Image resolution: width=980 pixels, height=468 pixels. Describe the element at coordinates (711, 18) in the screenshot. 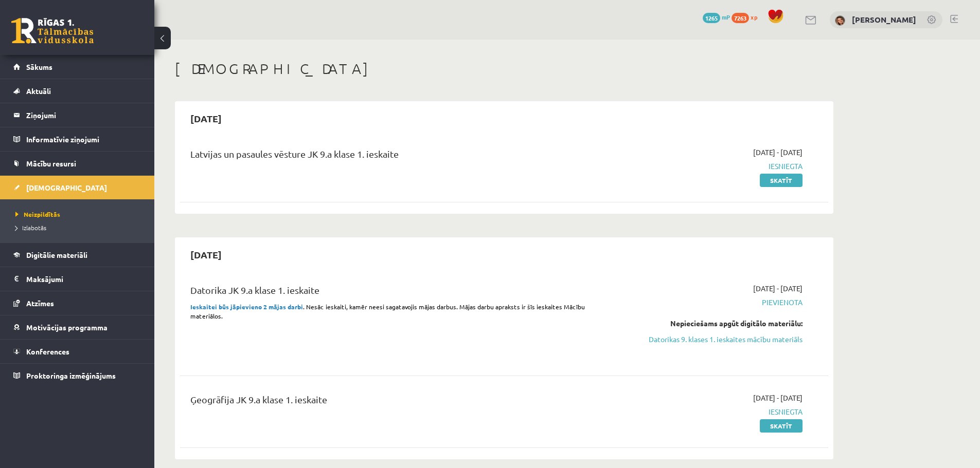

I see `span: 1265` at that location.